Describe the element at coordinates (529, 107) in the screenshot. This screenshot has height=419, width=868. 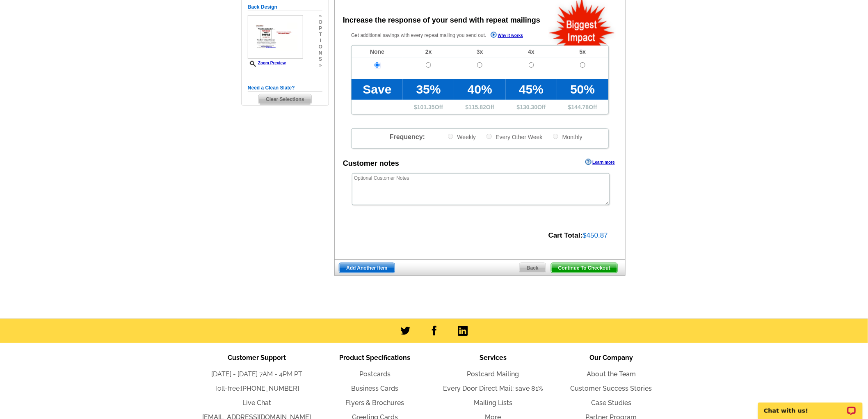
I see `span: 130.30` at that location.